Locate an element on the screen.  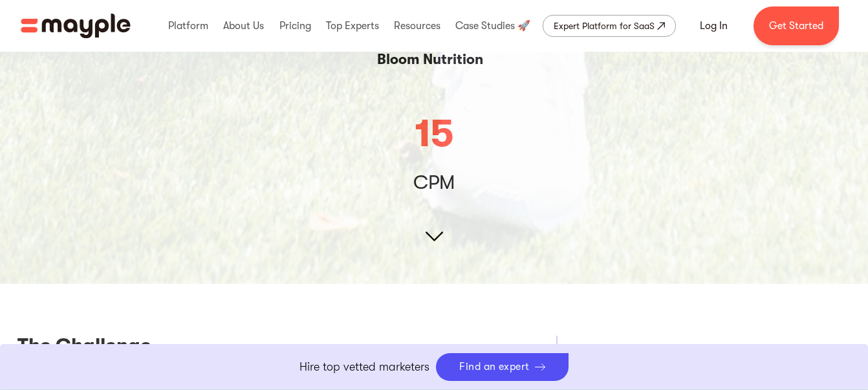
p: Hire top vetted marketers is located at coordinates (365, 367).